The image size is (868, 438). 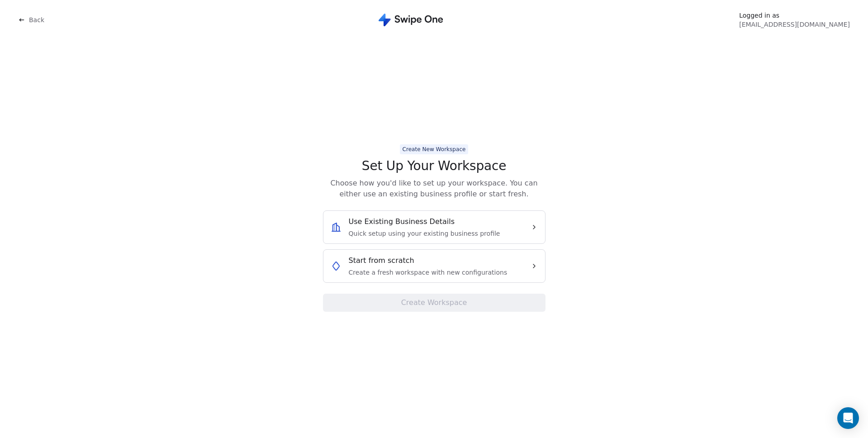 What do you see at coordinates (402, 222) in the screenshot?
I see `span: Use Existing Business Details` at bounding box center [402, 222].